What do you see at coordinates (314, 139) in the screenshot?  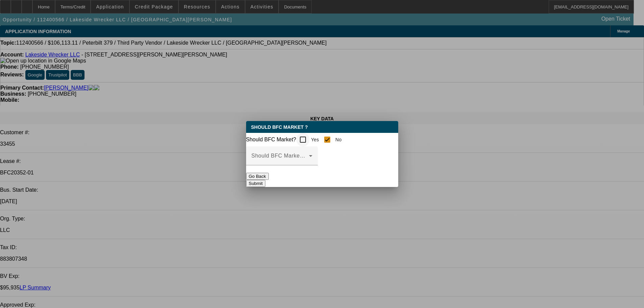 I see `label: Yes` at bounding box center [314, 139].